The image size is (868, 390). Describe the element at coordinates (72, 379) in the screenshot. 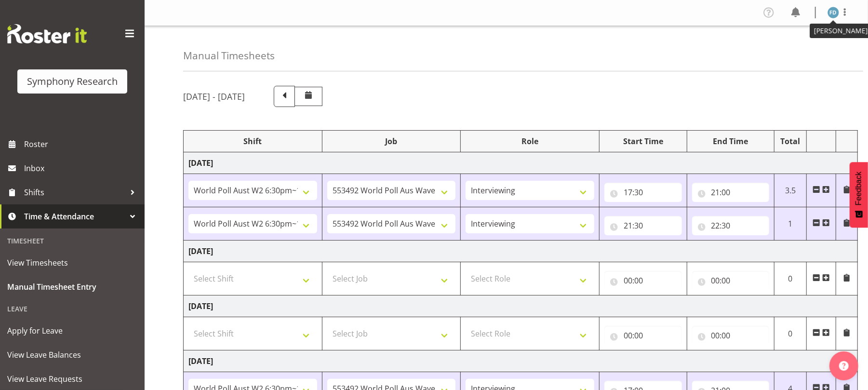

I see `span: View Leave Requests` at that location.